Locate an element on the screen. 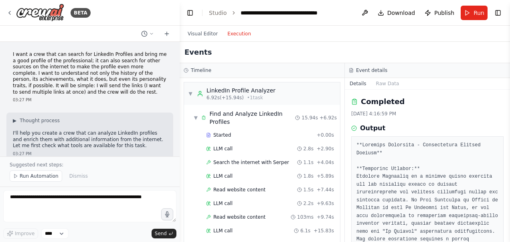 Image resolution: width=510 pixels, height=242 pixels. a: Studio is located at coordinates (218, 13).